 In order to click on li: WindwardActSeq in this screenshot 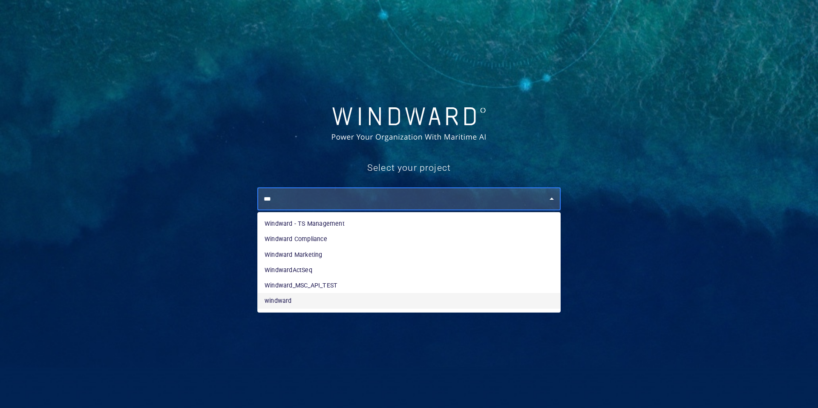, I will do `click(409, 270)`.